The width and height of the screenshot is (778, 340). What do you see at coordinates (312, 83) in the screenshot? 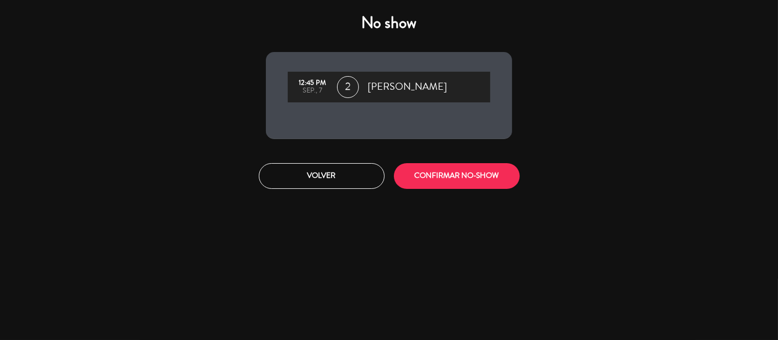
I see `div: 12:45 PM` at bounding box center [312, 83].